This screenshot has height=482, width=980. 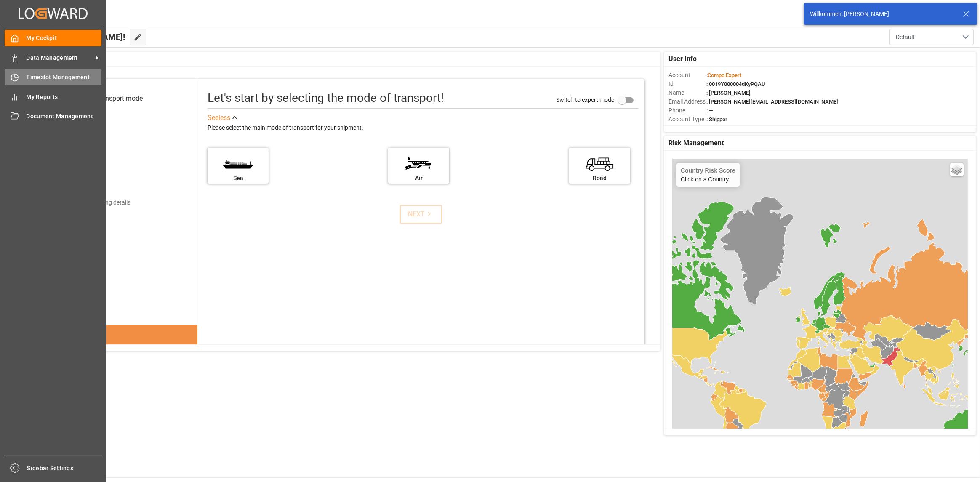 I want to click on span: : 0019Y000004dKyPQAU, so click(x=736, y=84).